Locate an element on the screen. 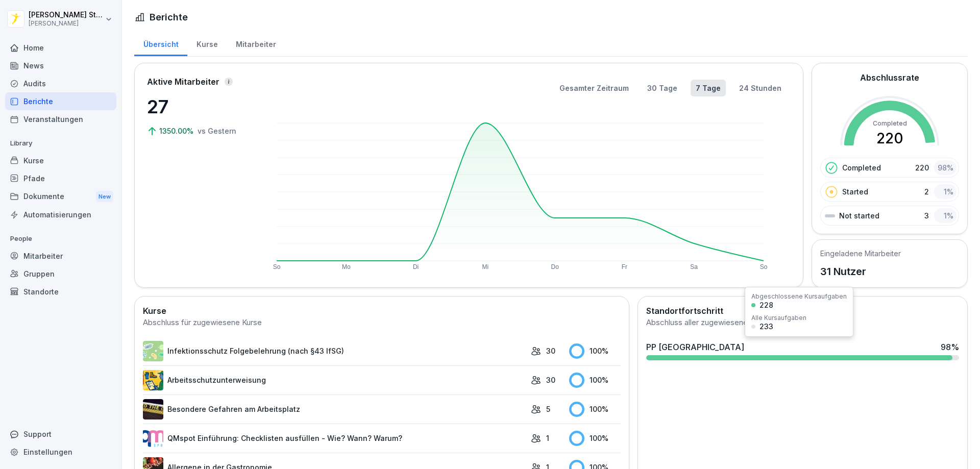 The image size is (980, 469). h2: Standortfortschritt is located at coordinates (803, 311).